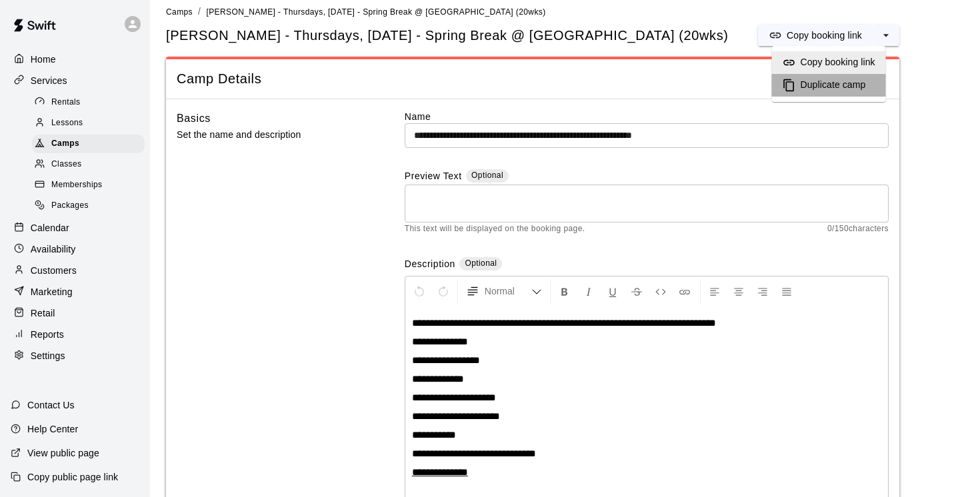  What do you see at coordinates (75, 334) in the screenshot?
I see `div: Reports` at bounding box center [75, 334].